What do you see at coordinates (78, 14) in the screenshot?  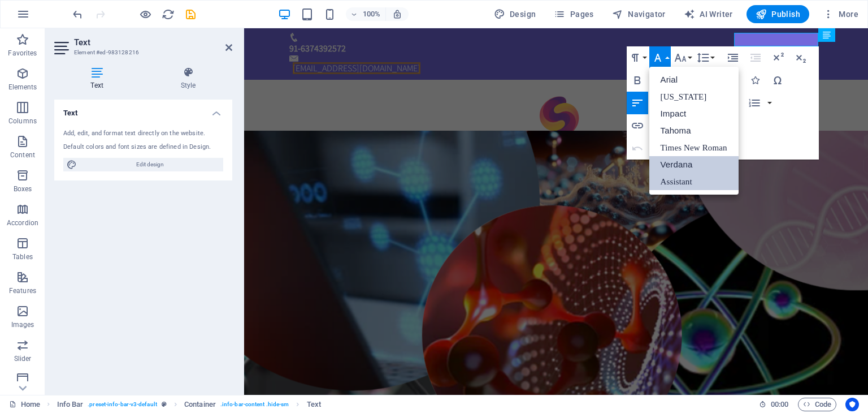 I see `button: undo` at bounding box center [78, 14].